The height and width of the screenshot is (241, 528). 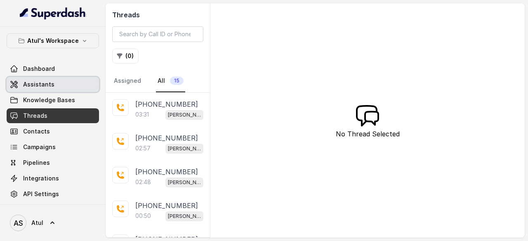 I want to click on text: AS, so click(x=18, y=223).